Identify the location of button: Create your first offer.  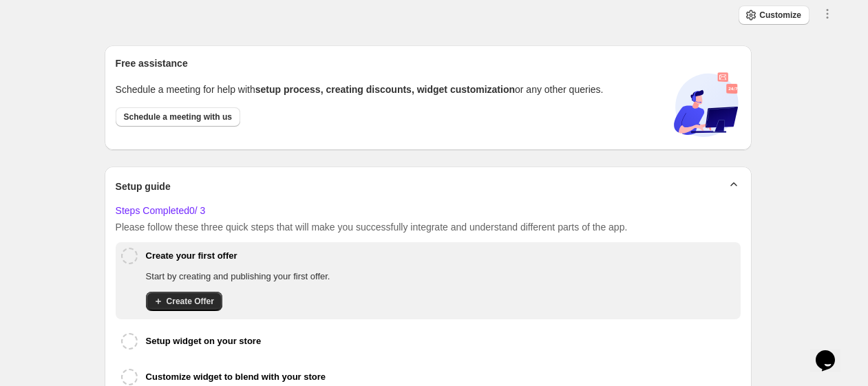
(441, 255).